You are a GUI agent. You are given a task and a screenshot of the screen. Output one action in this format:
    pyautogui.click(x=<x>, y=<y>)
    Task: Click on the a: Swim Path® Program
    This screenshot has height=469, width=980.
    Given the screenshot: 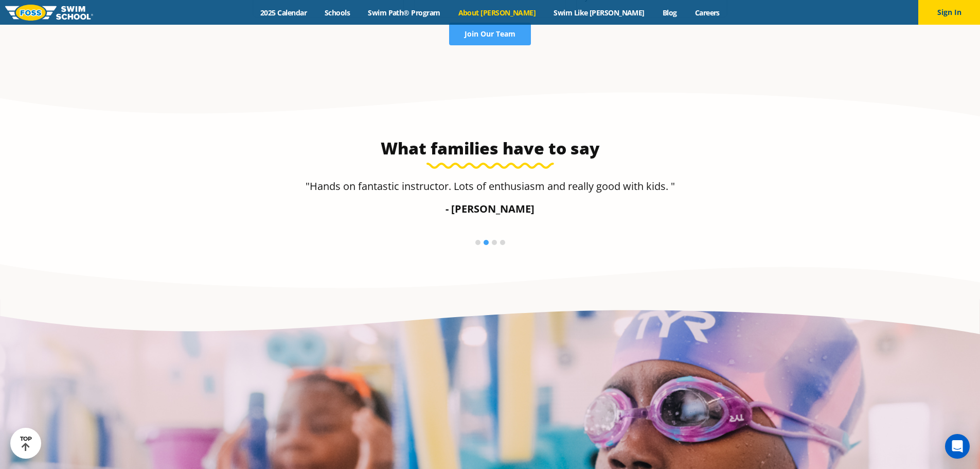 What is the action you would take?
    pyautogui.click(x=404, y=12)
    